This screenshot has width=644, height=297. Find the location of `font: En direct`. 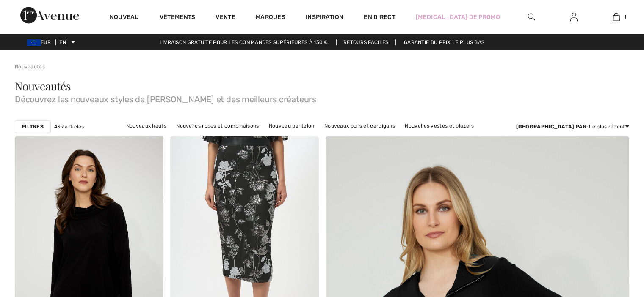

font: En direct is located at coordinates (379, 17).